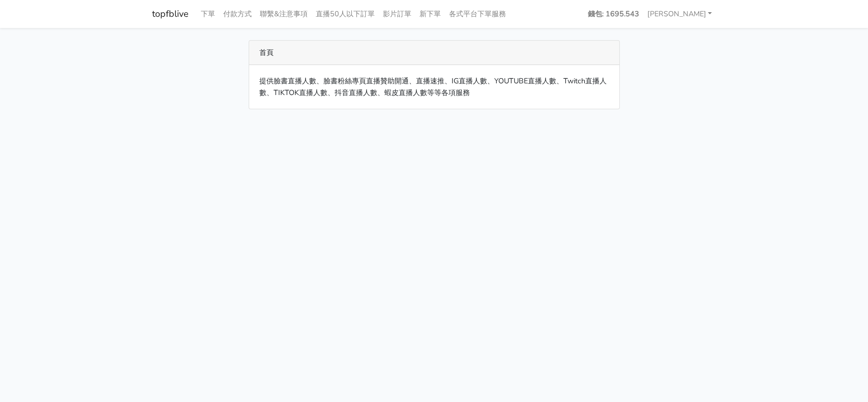  Describe the element at coordinates (284, 14) in the screenshot. I see `a: 聯繫&注意事項` at that location.